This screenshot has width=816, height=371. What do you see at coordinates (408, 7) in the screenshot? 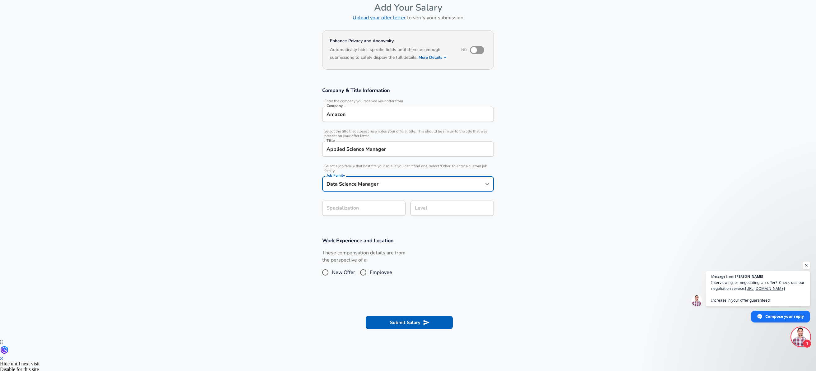
I see `h4: Add Your Salary` at bounding box center [408, 7].